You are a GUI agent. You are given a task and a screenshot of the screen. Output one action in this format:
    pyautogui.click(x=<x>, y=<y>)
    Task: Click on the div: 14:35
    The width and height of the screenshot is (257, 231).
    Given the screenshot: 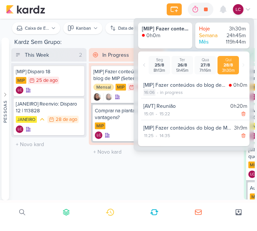 What is the action you would take?
    pyautogui.click(x=165, y=136)
    